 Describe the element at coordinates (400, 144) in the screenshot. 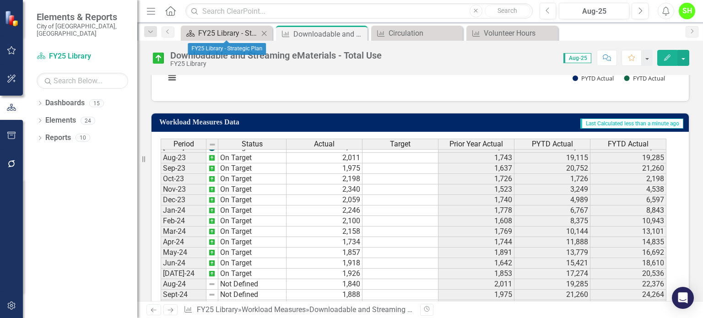

I see `span: Target` at that location.